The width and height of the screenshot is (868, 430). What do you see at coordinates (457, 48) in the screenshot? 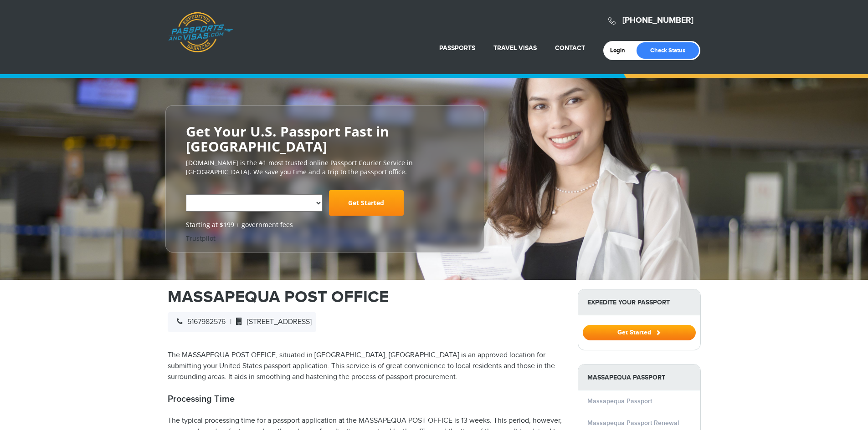
I see `a: Passports` at bounding box center [457, 48].